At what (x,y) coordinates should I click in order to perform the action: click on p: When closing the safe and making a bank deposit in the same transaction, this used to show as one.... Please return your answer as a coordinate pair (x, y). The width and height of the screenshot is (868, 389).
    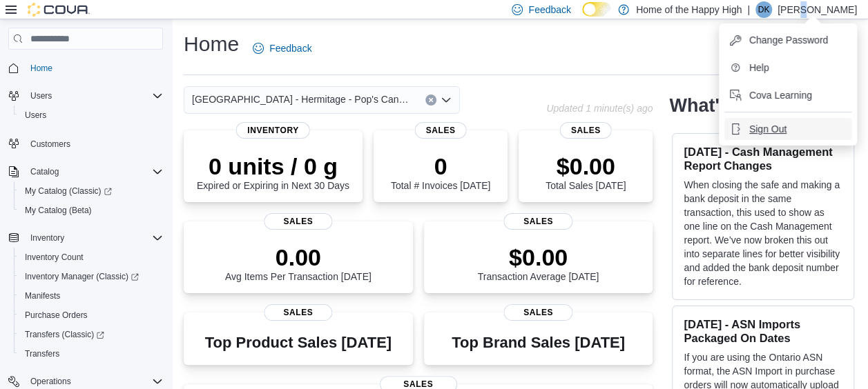
    Looking at the image, I should click on (764, 233).